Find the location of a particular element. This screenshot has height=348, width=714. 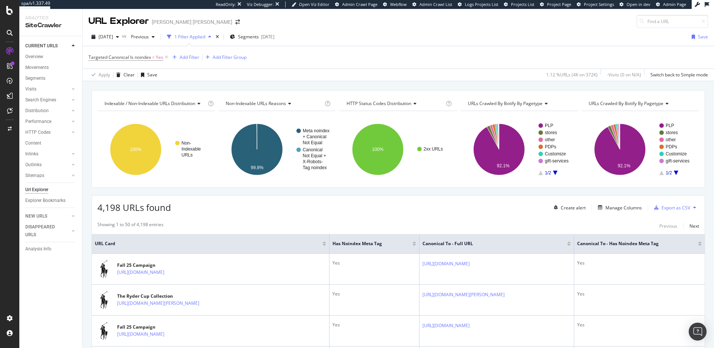

span: Targeted Canonical Is noindex is located at coordinates (120, 57).